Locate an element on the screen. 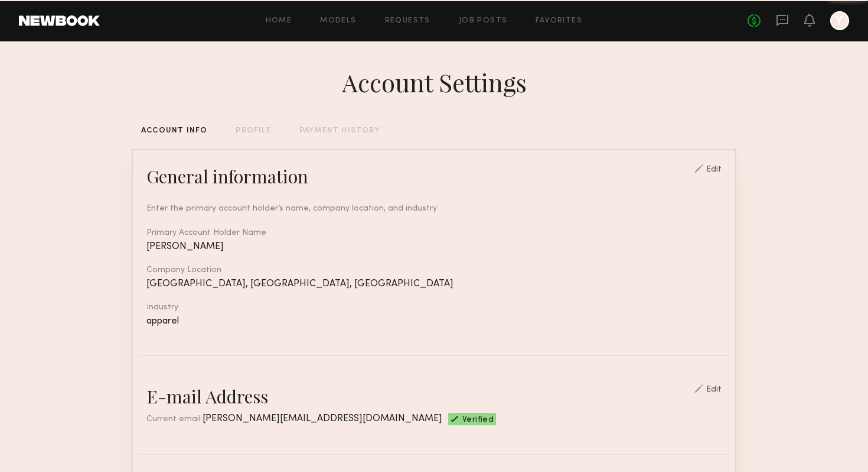 Image resolution: width=868 pixels, height=472 pixels. div: Industry is located at coordinates (434, 307).